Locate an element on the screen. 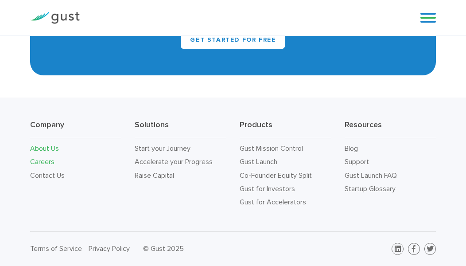 The height and width of the screenshot is (266, 466). div: © Gust 2025 is located at coordinates (185, 249).